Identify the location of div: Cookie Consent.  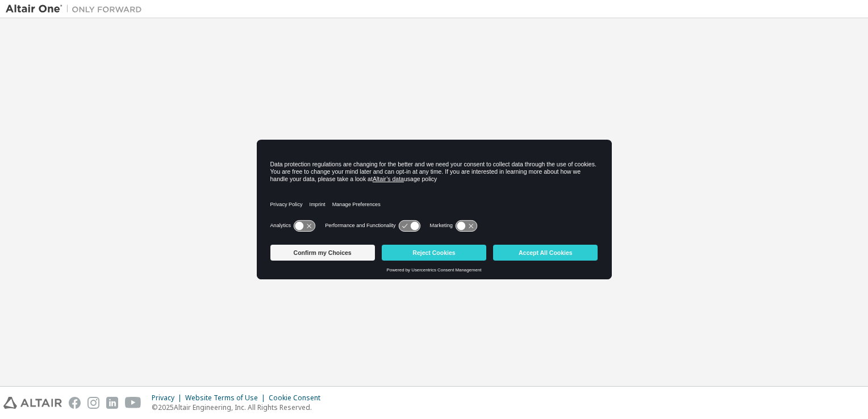
(297, 398).